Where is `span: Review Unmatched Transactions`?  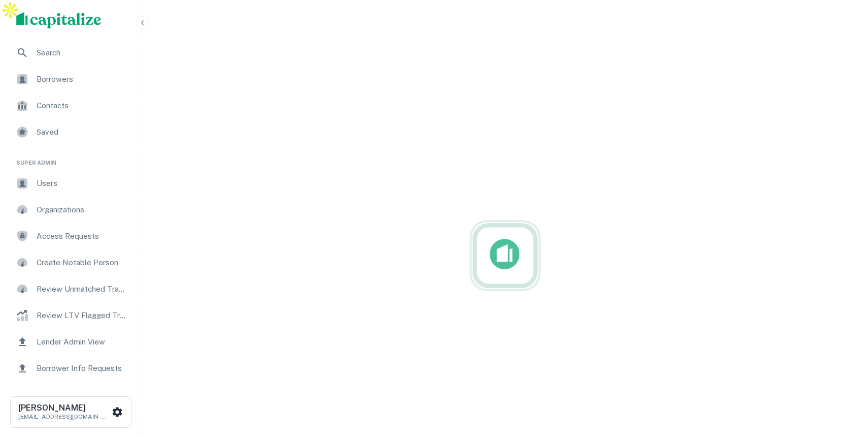
span: Review Unmatched Transactions is located at coordinates (82, 289).